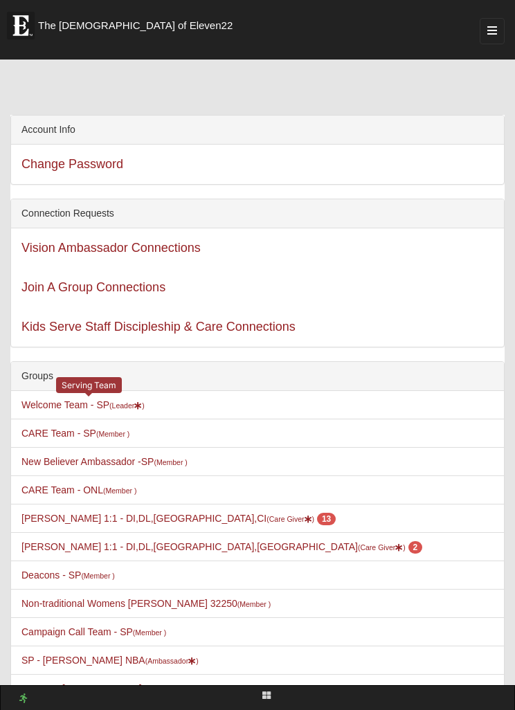 This screenshot has height=710, width=515. What do you see at coordinates (257, 214) in the screenshot?
I see `div: Connection Requests` at bounding box center [257, 214].